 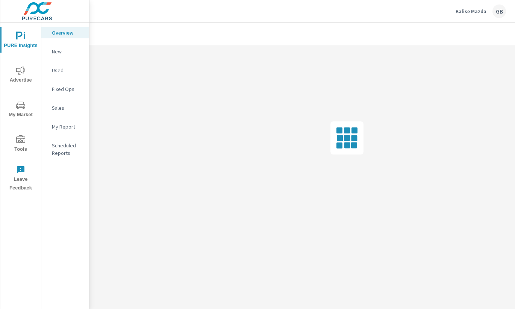 I want to click on div: GB, so click(x=499, y=11).